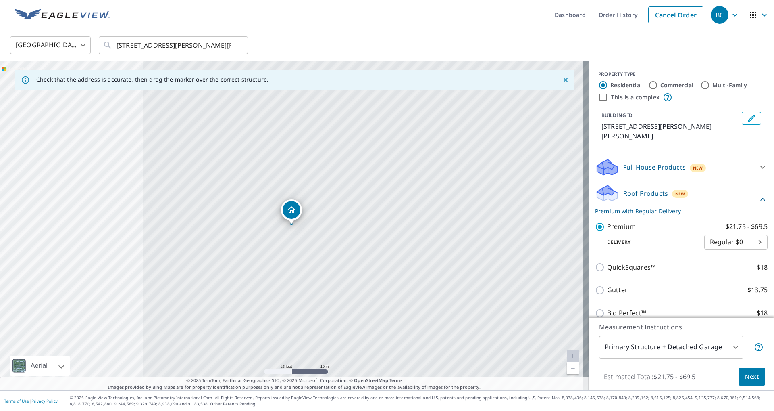 Image resolution: width=774 pixels, height=411 pixels. What do you see at coordinates (152, 79) in the screenshot?
I see `p: Check that the address is accurate, then drag the marker over the correct structure.` at bounding box center [152, 79].